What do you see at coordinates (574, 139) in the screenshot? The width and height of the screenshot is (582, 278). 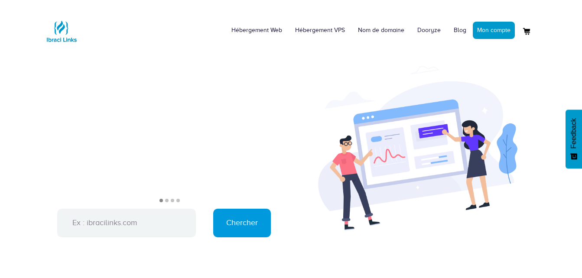 I see `button: Feedback - Afficher l’enquête` at bounding box center [574, 139].